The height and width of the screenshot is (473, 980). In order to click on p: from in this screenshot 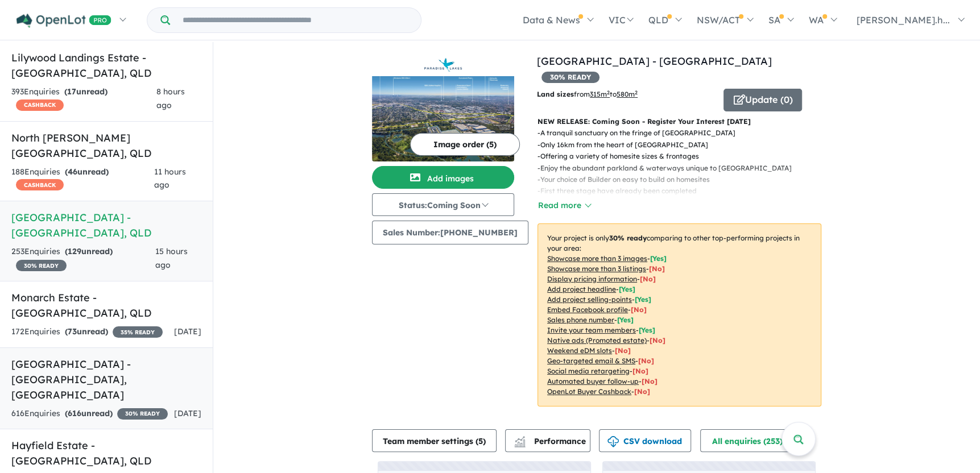, I will do `click(625, 94)`.